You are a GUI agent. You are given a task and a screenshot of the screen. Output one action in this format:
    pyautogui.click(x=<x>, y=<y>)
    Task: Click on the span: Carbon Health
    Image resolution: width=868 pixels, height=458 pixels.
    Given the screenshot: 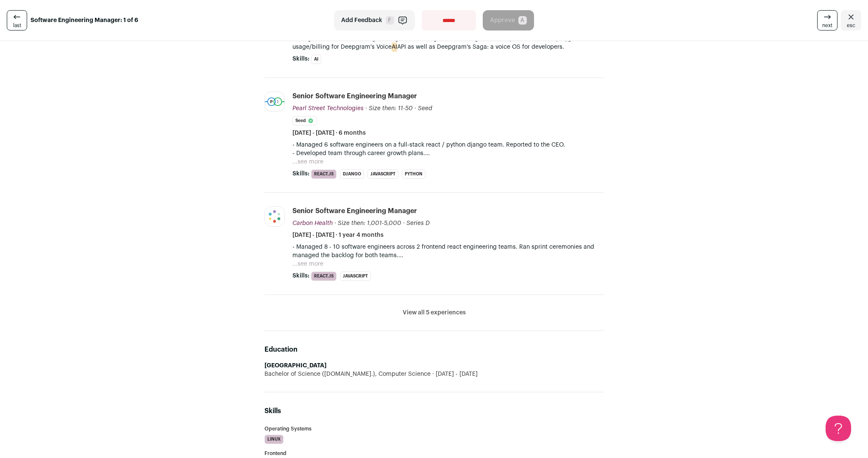 What is the action you would take?
    pyautogui.click(x=312, y=224)
    